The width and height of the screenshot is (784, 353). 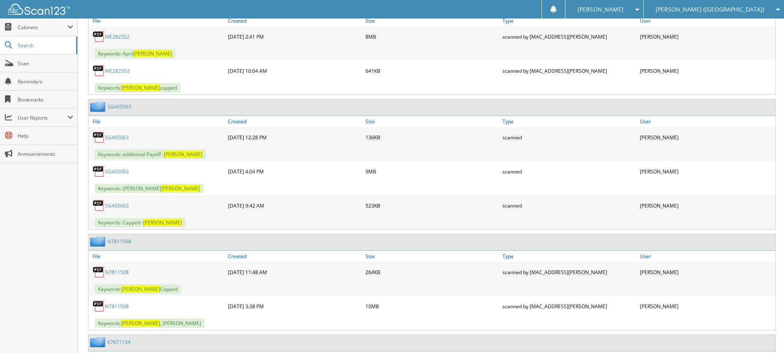 I want to click on span: Reminders, so click(x=45, y=81).